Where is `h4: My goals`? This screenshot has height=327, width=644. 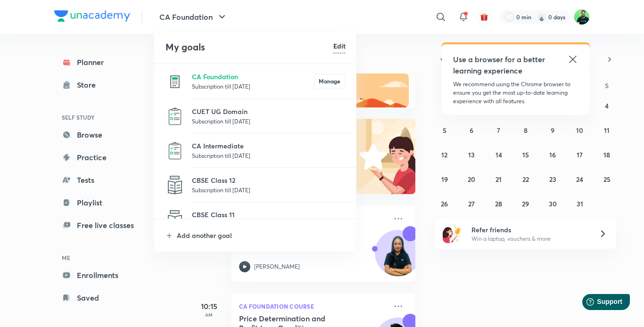
h4: My goals is located at coordinates (249, 47).